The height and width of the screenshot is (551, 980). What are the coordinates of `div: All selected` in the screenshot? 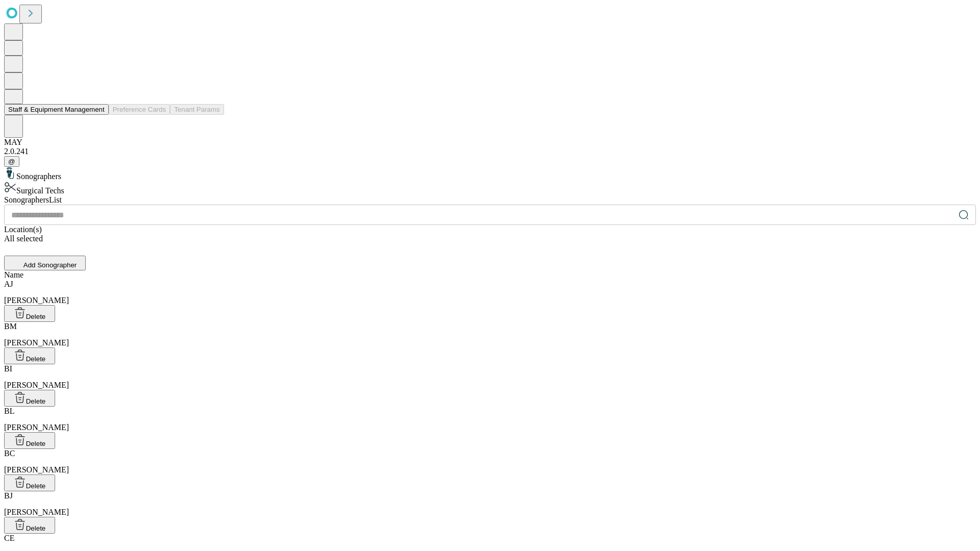 It's located at (490, 239).